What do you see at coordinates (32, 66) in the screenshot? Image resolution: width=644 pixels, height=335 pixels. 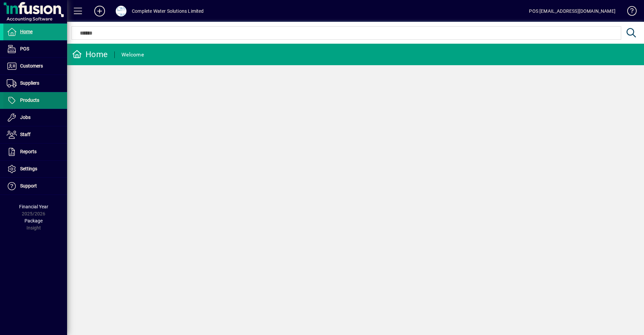 I see `span: Customers` at bounding box center [32, 66].